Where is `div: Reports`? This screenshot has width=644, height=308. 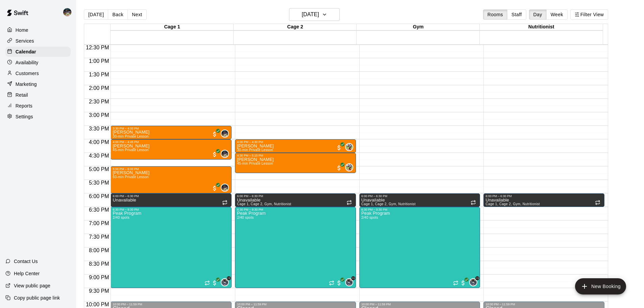
div: Reports is located at coordinates (38, 106).